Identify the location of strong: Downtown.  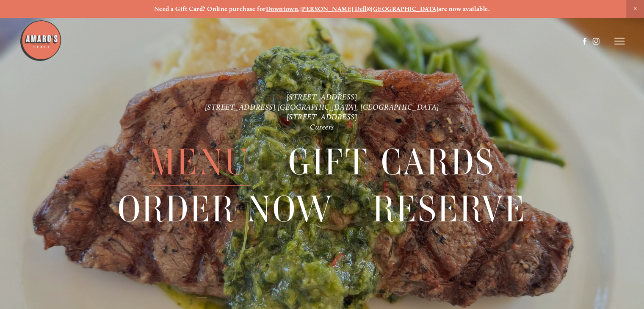
(282, 9).